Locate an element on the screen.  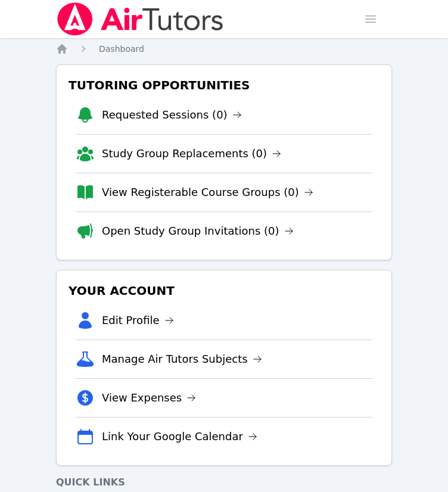
a: Edit Profile is located at coordinates (138, 320).